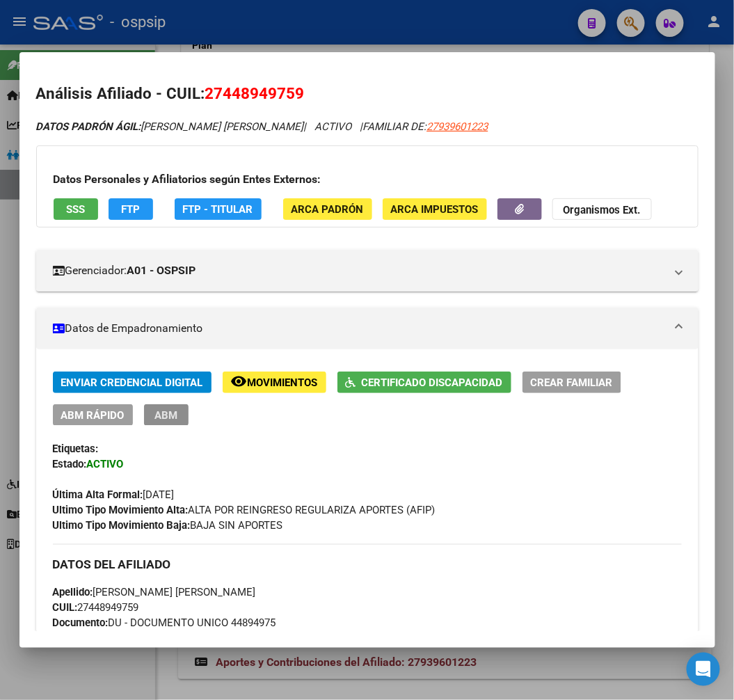 This screenshot has width=734, height=700. Describe the element at coordinates (218, 209) in the screenshot. I see `span: FTP - Titular` at that location.